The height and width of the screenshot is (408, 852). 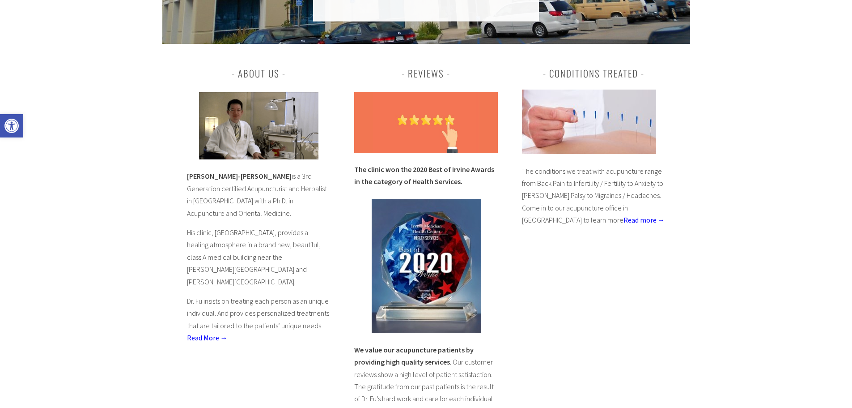 I want to click on h3: Conditions Treated, so click(x=594, y=73).